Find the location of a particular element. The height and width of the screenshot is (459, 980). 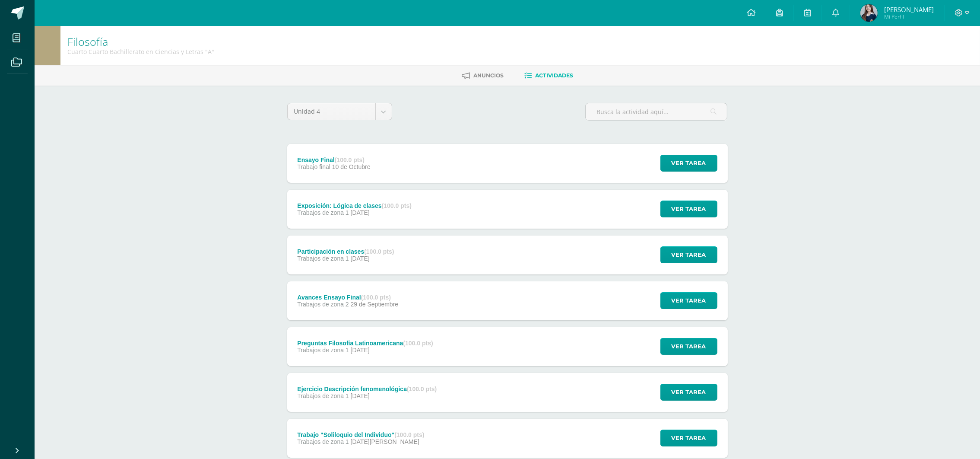

a: Anuncios is located at coordinates (482, 75).